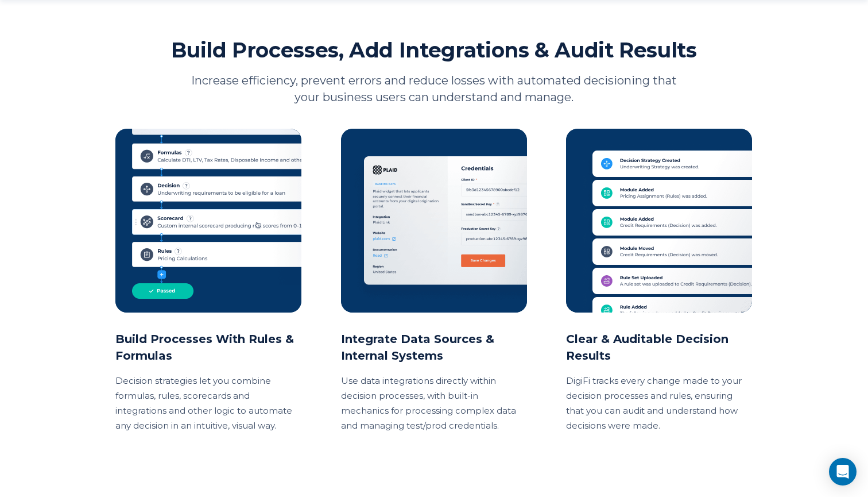 The width and height of the screenshot is (868, 497). I want to click on h2: Build Processes, Add Integrations & Audit Results, so click(433, 50).